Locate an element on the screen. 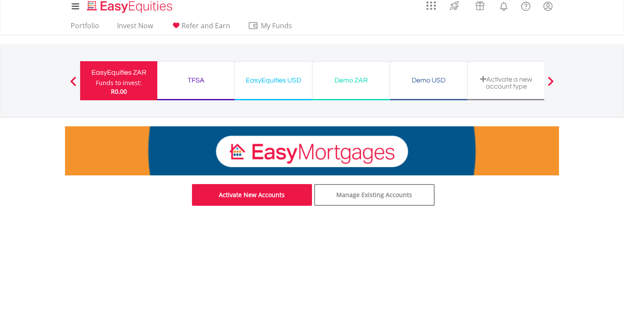 Image resolution: width=624 pixels, height=313 pixels. span: R0.00 is located at coordinates (119, 91).